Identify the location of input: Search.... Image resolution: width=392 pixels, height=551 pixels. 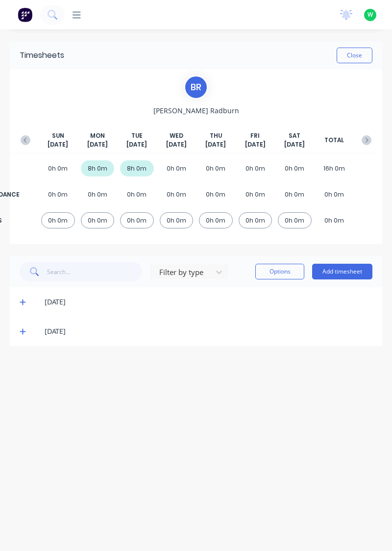
(94, 271).